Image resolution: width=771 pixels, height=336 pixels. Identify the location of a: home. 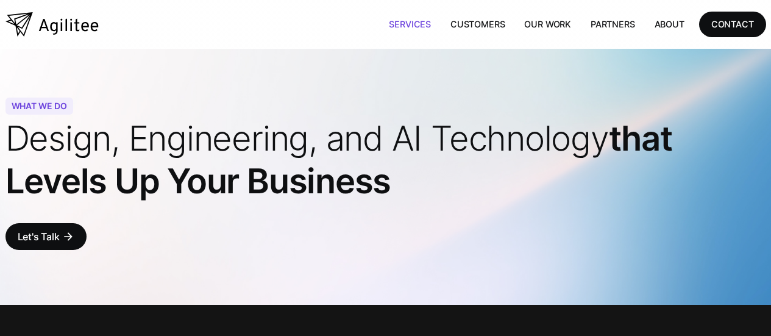
(52, 24).